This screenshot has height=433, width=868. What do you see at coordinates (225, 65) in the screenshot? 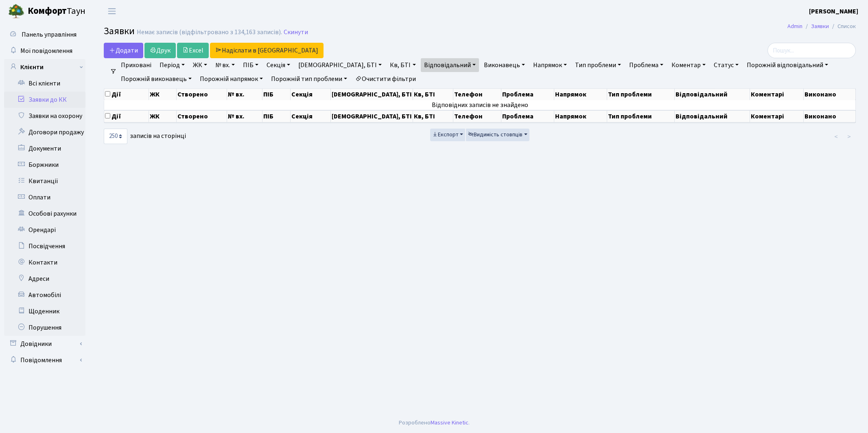
I see `a: № вх.` at bounding box center [225, 65].